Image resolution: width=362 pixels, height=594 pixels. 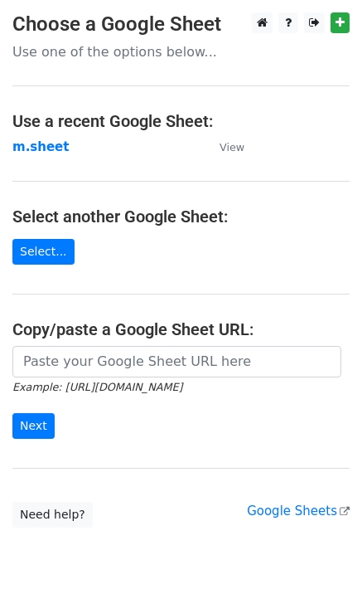 I want to click on strong: m.sheet, so click(x=41, y=147).